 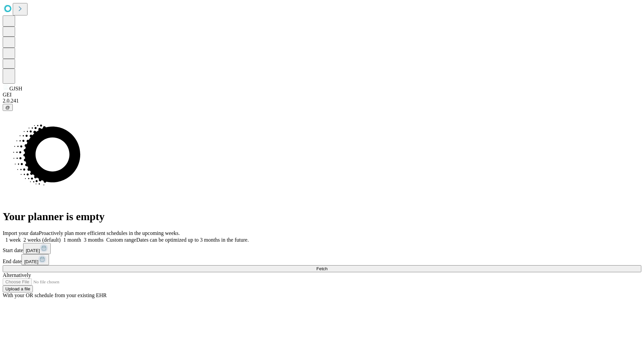 I want to click on span: 3 months, so click(x=94, y=239).